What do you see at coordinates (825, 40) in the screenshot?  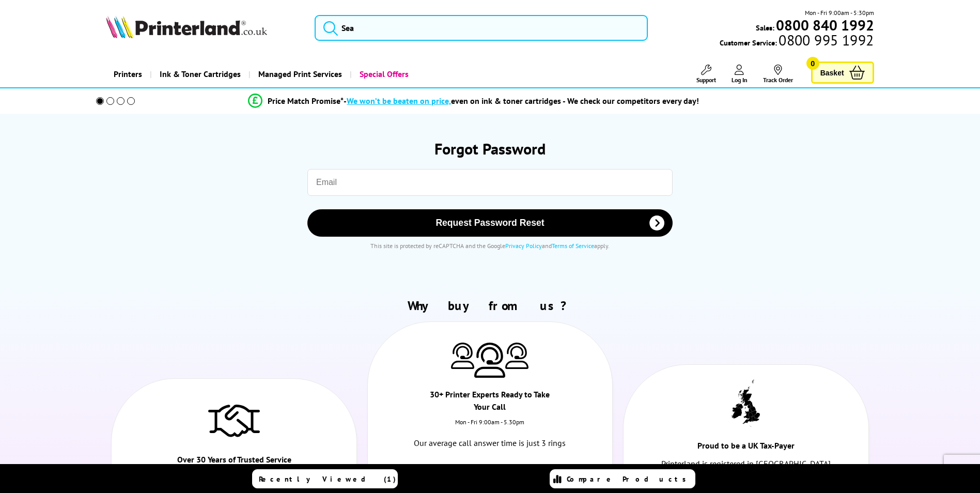 I see `span: 0800 995 1992` at bounding box center [825, 40].